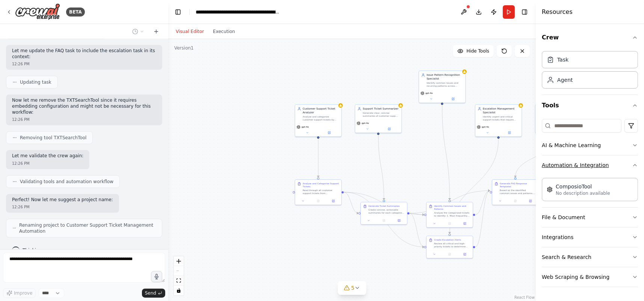 The width and height of the screenshot is (644, 301). What do you see at coordinates (590, 38) in the screenshot?
I see `button: Crew` at bounding box center [590, 38].